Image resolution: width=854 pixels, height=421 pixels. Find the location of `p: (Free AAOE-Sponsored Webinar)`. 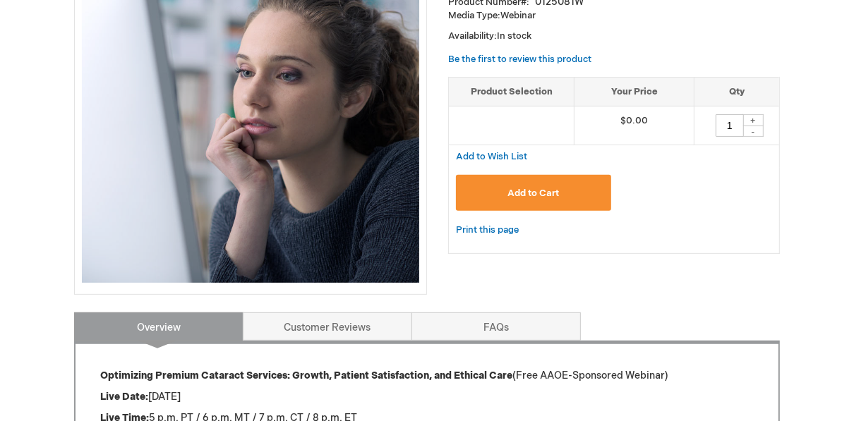

p: (Free AAOE-Sponsored Webinar) is located at coordinates (427, 376).